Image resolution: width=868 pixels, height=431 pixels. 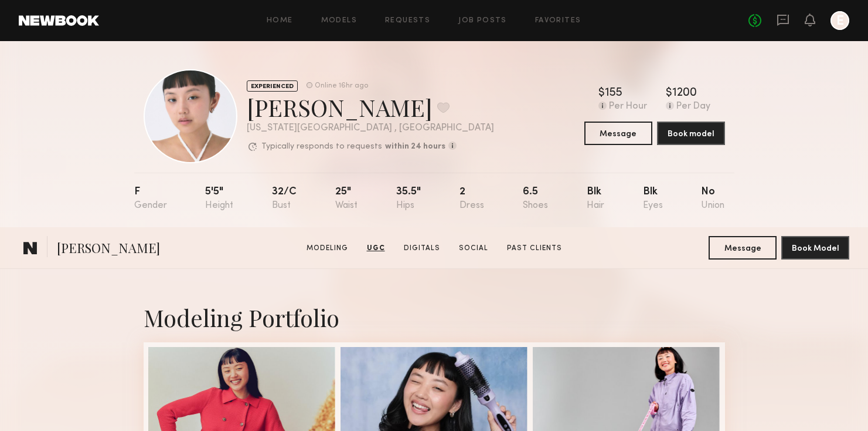 What do you see at coordinates (535, 248) in the screenshot?
I see `a: Past Clients` at bounding box center [535, 248].